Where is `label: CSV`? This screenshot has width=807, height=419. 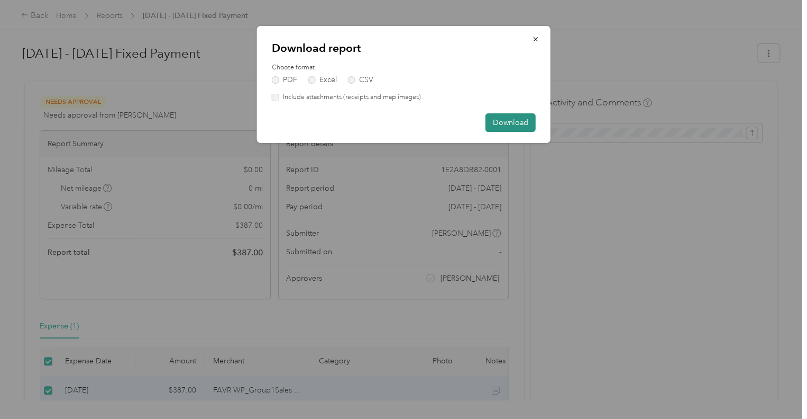
label: CSV is located at coordinates (361, 80).